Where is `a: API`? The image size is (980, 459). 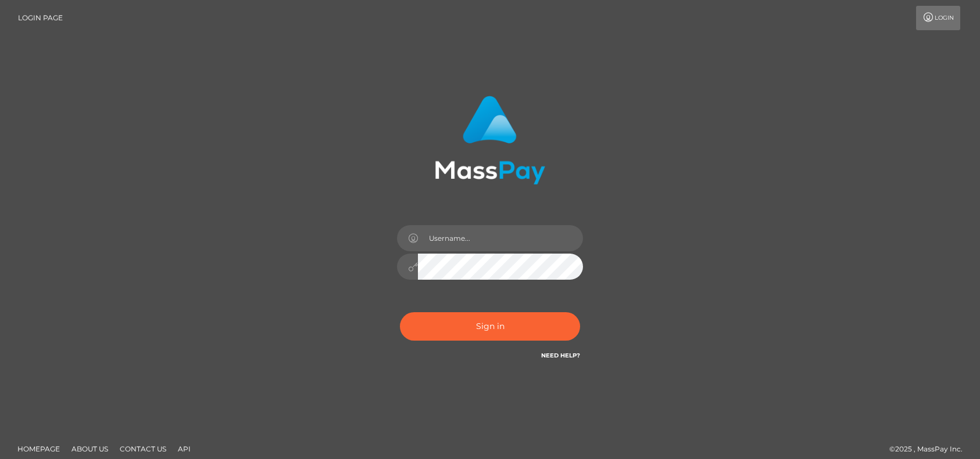
a: API is located at coordinates (185, 449).